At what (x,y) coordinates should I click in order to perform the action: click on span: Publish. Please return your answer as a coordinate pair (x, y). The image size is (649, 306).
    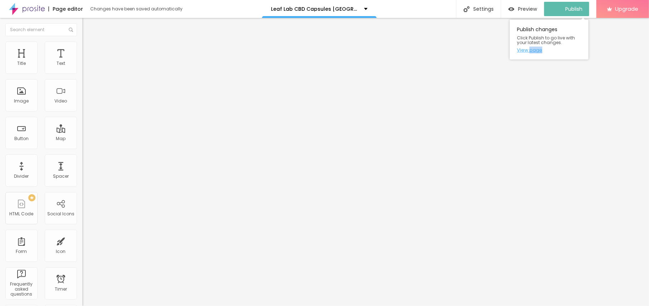
    Looking at the image, I should click on (574, 9).